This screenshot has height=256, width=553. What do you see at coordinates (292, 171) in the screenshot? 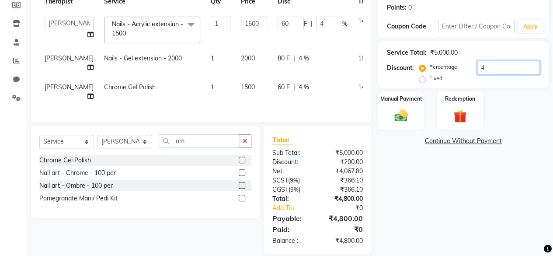
I see `div: Net:` at bounding box center [292, 171].